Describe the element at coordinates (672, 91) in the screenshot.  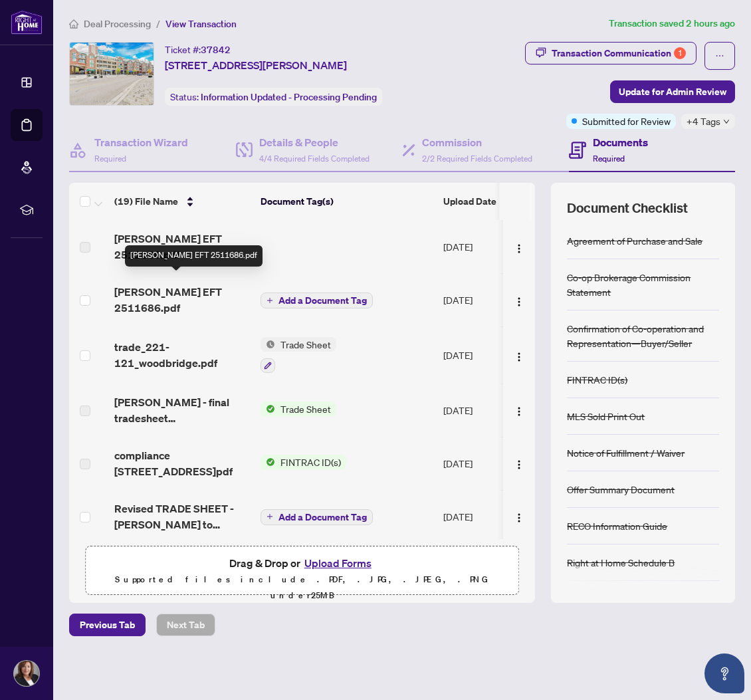
I see `span: Update for Admin Review` at that location.